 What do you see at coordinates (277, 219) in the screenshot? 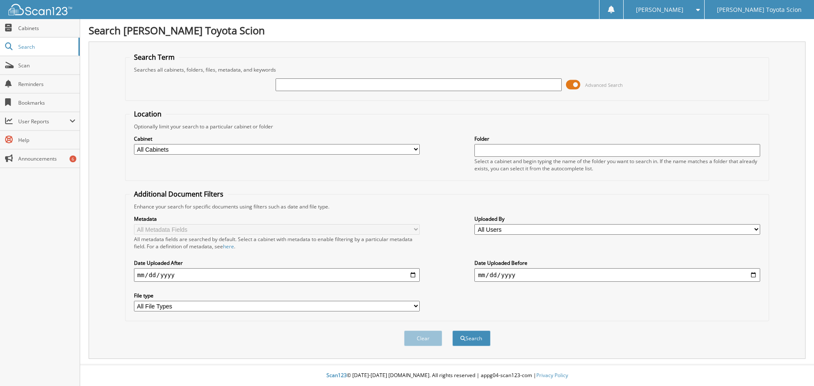
I see `label: Metadata` at bounding box center [277, 219].